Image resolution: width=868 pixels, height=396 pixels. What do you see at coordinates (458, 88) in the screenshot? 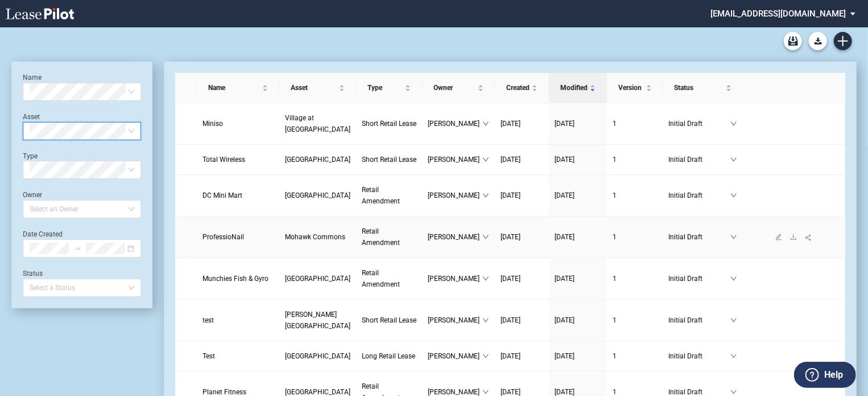
I see `th: Owner` at bounding box center [458, 88].